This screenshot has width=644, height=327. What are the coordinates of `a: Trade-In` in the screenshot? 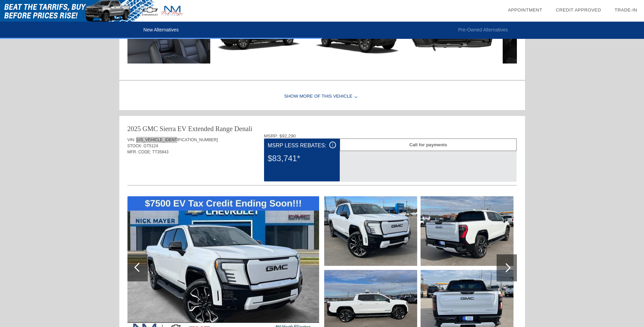 It's located at (626, 10).